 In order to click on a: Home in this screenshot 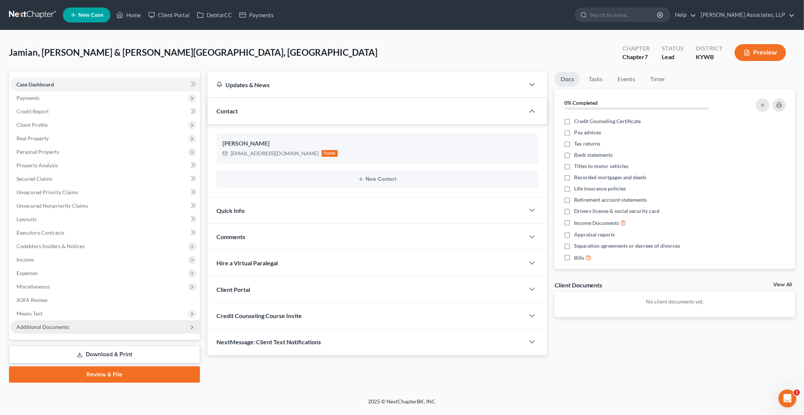, I will do `click(128, 15)`.